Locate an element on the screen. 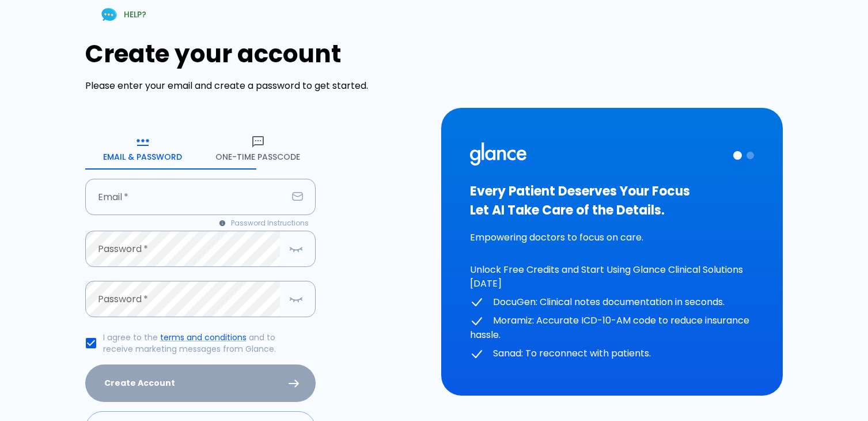 Image resolution: width=868 pixels, height=421 pixels. p: Please enter your email and create a password to get started. is located at coordinates (256, 86).